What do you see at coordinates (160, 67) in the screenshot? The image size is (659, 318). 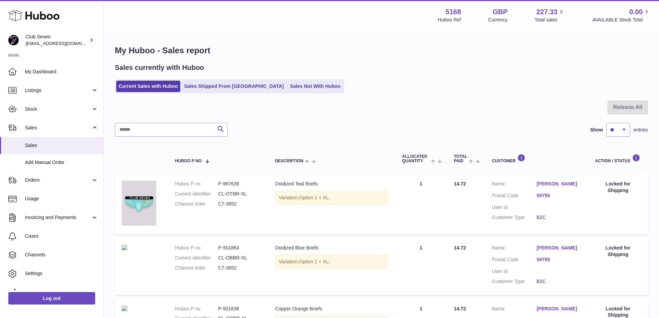 I see `h2: Sales currently with Huboo` at bounding box center [160, 67].